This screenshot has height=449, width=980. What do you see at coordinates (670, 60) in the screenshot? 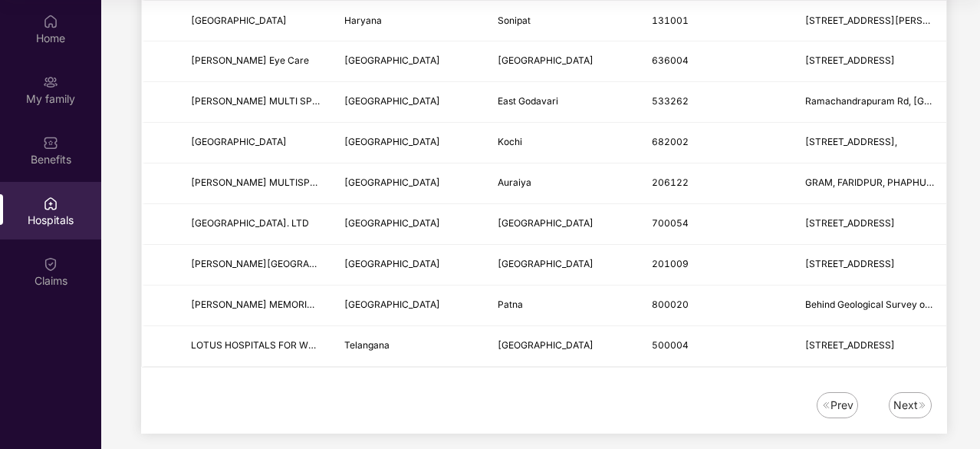
I see `span: 636004` at bounding box center [670, 60].